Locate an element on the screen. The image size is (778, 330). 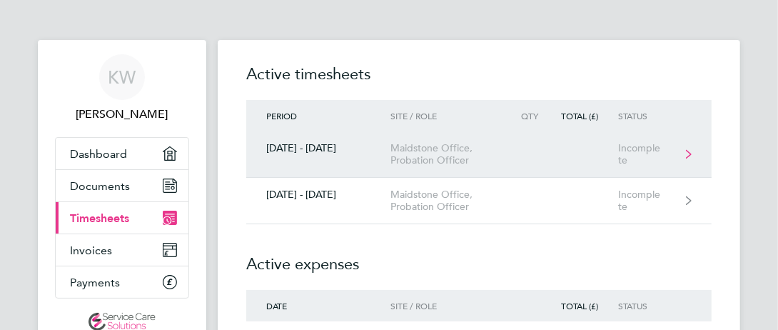
a: Timesheets is located at coordinates (122, 218).